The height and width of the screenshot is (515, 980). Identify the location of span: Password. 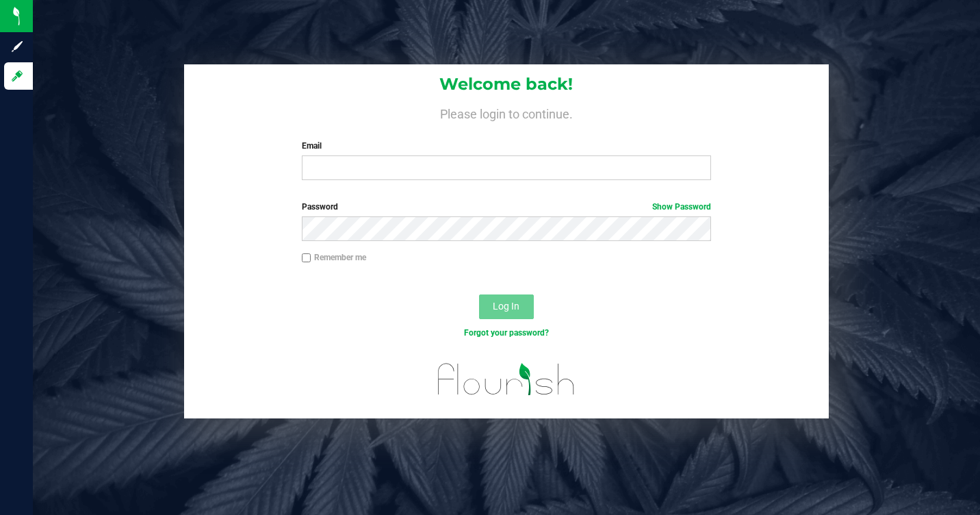
(320, 207).